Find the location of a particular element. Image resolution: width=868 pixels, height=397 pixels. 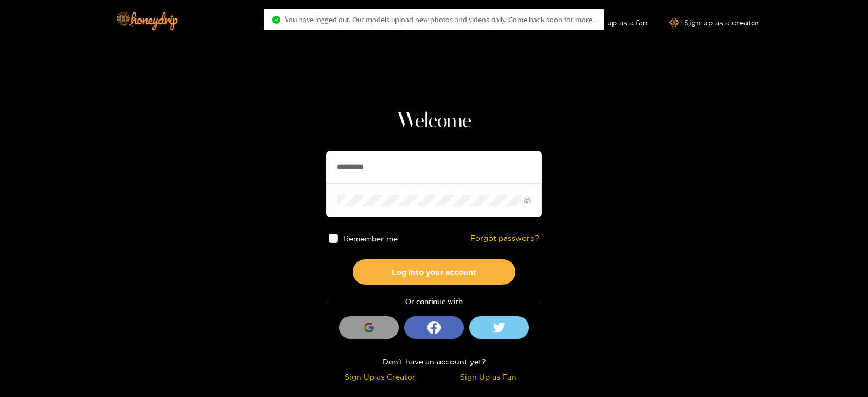

div: Or continue with is located at coordinates (434, 302).